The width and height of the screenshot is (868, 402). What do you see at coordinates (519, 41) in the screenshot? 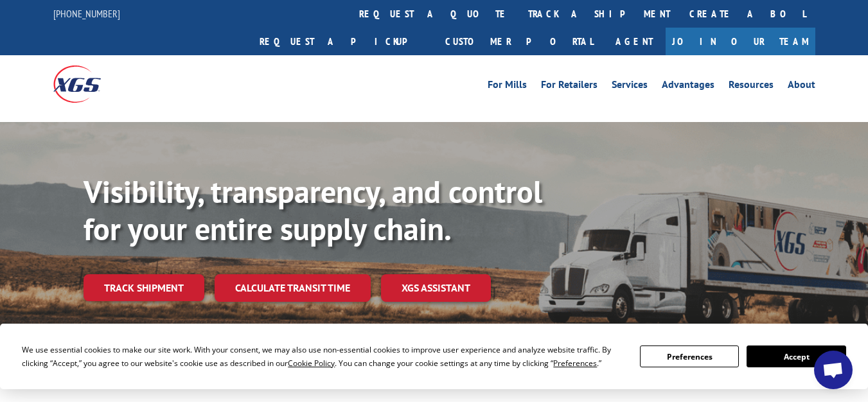
I see `a: Customer Portal` at bounding box center [519, 41].